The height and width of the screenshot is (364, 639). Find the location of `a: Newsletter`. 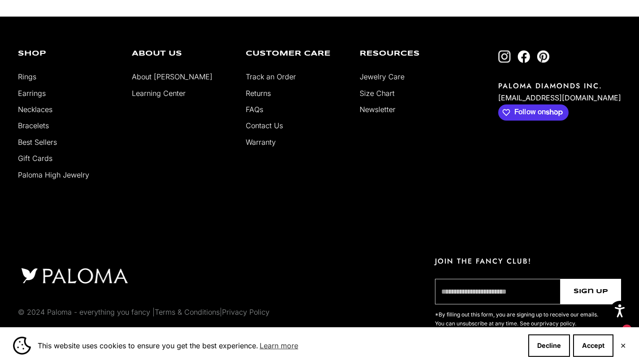

a: Newsletter is located at coordinates (378, 109).